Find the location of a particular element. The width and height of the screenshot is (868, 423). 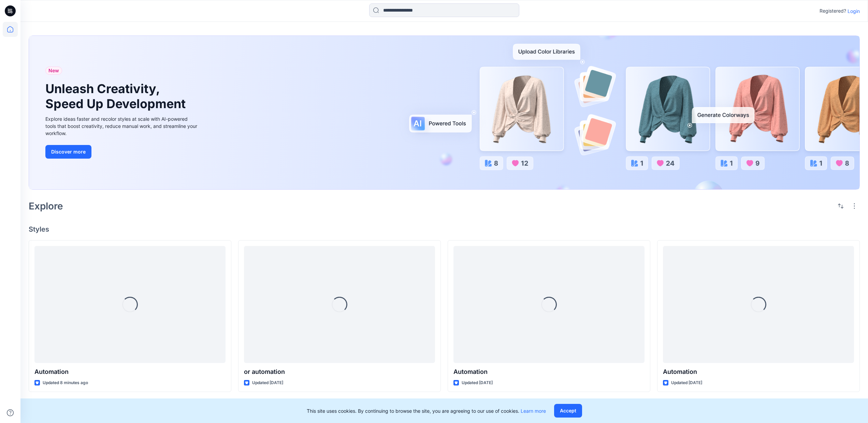

p: This site uses cookies. By continuing to browse the site, you are agreeing to our use of cookies. is located at coordinates (427, 411).